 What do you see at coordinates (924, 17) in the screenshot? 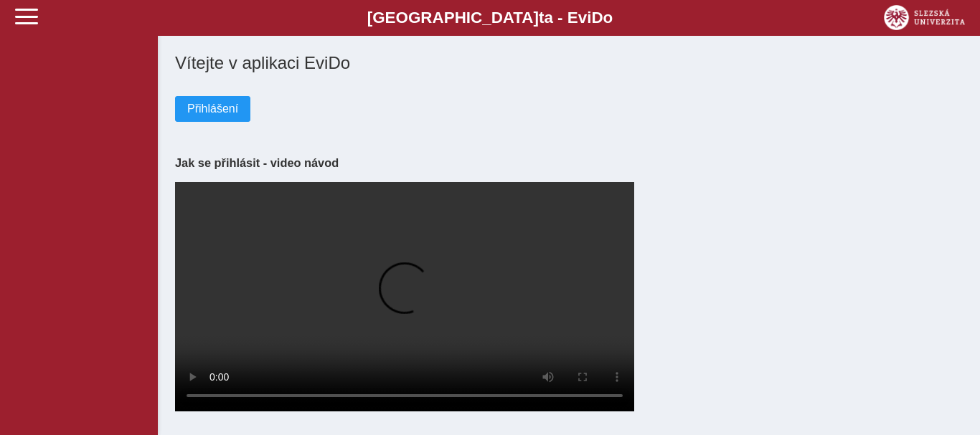
I see `img: logo_web_su.png` at bounding box center [924, 17].